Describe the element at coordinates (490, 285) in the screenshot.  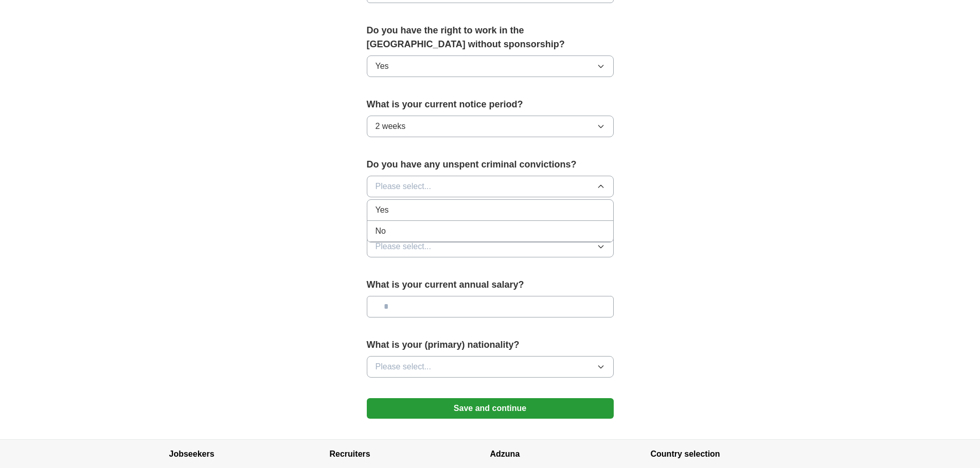
I see `label: What is your current annual salary?` at that location.